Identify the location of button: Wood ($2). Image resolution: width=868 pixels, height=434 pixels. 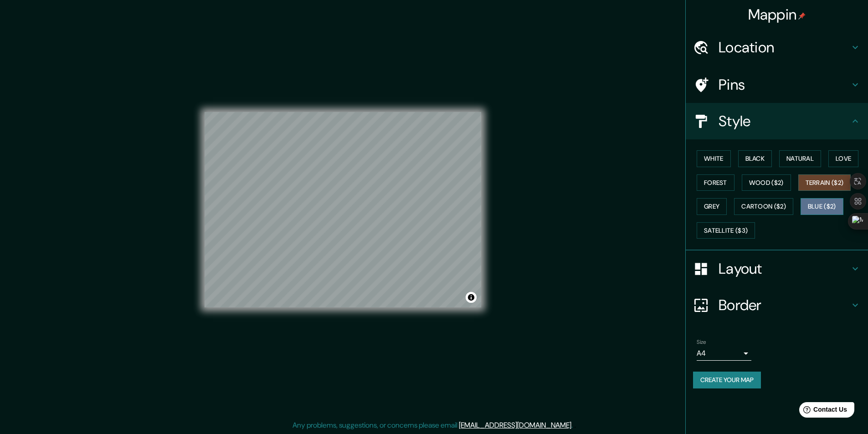
(766, 183).